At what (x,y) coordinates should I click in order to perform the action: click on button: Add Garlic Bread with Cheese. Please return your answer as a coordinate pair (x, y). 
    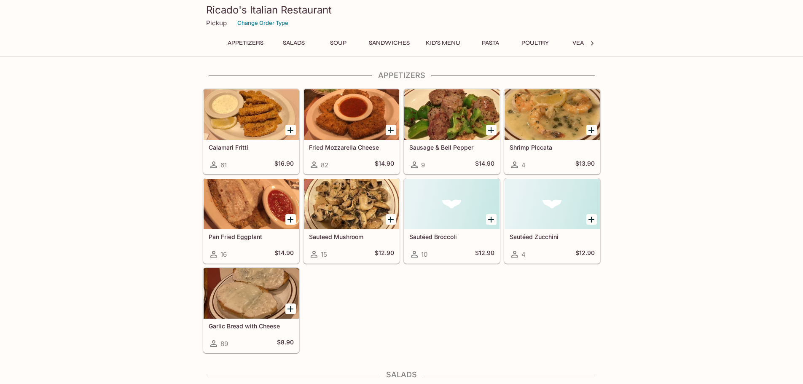
    Looking at the image, I should click on (290, 309).